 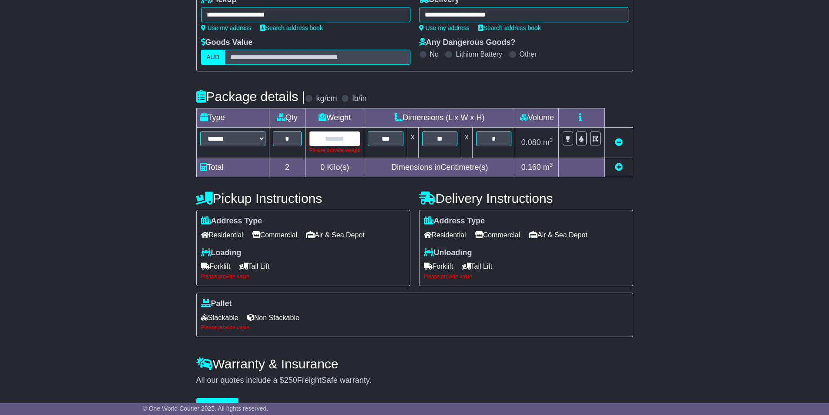 I want to click on label: lb/in, so click(x=359, y=99).